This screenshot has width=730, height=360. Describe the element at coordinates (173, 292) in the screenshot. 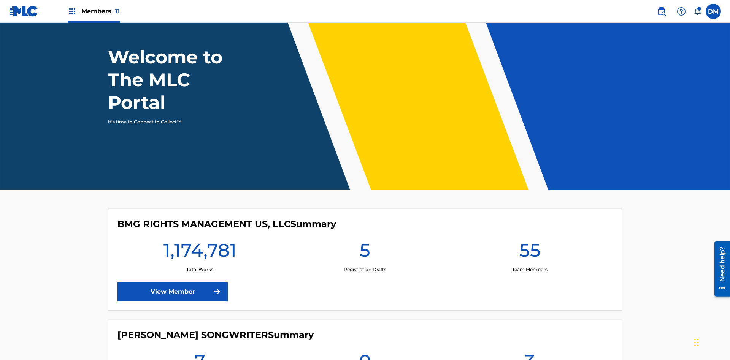

I see `a: View Member` at that location.